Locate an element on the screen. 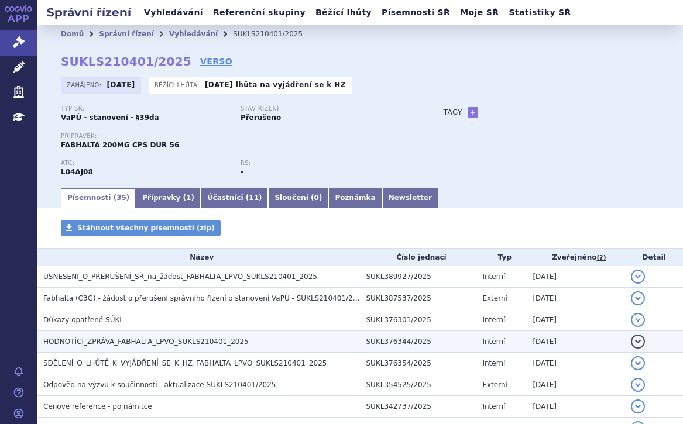 This screenshot has height=424, width=683. span: HODNOTÍCÍ_ZPRÁVA_FABHALTA_LPVO_SUKLS210401_2025 is located at coordinates (146, 342).